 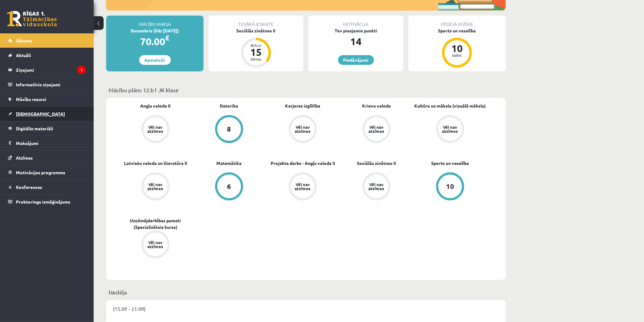 I want to click on div: 15, so click(x=256, y=52).